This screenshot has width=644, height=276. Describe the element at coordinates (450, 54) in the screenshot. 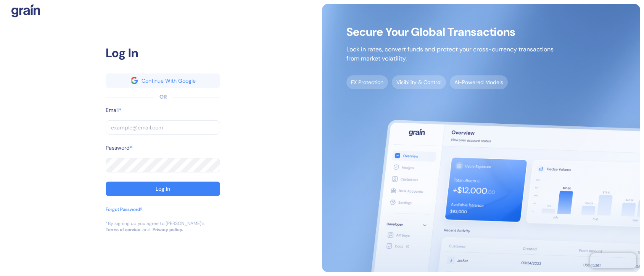

I see `p: Lock in rates, convert funds and protect your cross-currency transactions from market volatility.` at that location.